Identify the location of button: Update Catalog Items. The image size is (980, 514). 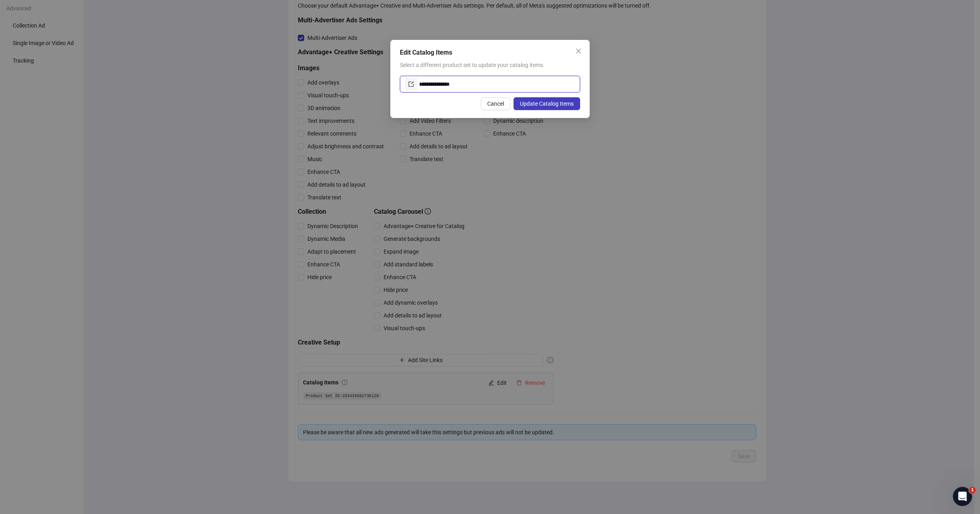
(547, 103).